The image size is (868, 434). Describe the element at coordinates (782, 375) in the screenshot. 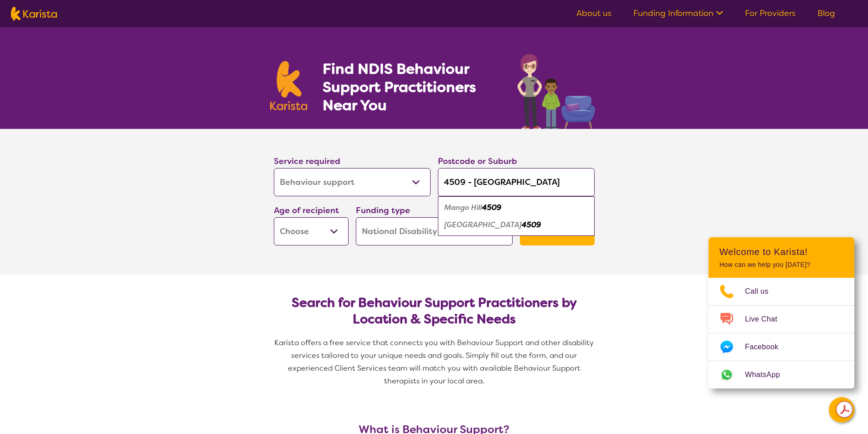

I see `a: Web link opens in a new tab.` at that location.